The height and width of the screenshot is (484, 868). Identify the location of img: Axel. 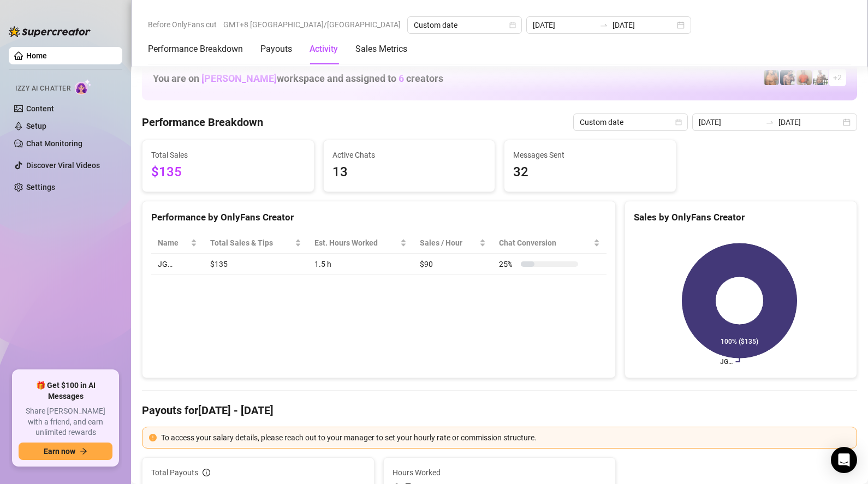
(788, 78).